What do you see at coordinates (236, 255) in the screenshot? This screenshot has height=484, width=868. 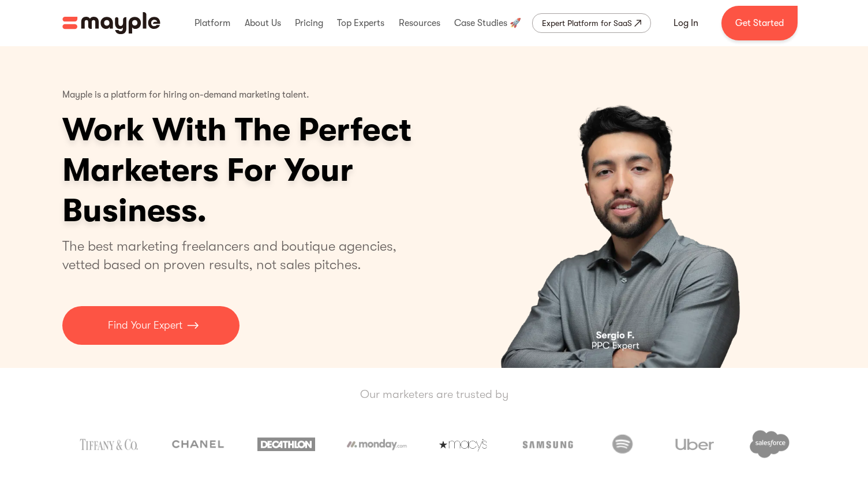 I see `p: The best marketing freelancers and boutique agencies, vetted based on proven results, not sales p...` at bounding box center [236, 255].